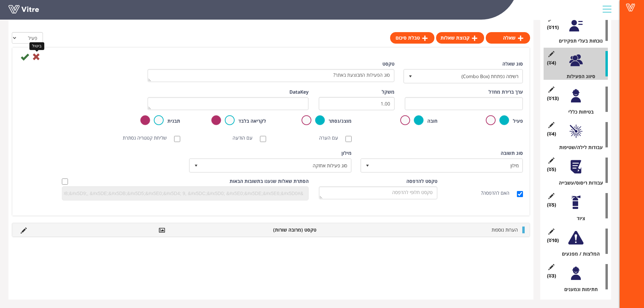 This screenshot has width=644, height=308. Describe the element at coordinates (422, 181) in the screenshot. I see `label: טקסט להדפסה` at that location.